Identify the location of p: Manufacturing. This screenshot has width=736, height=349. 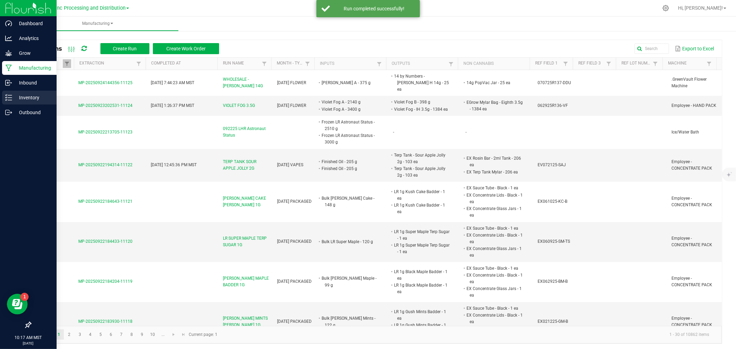
(33, 68).